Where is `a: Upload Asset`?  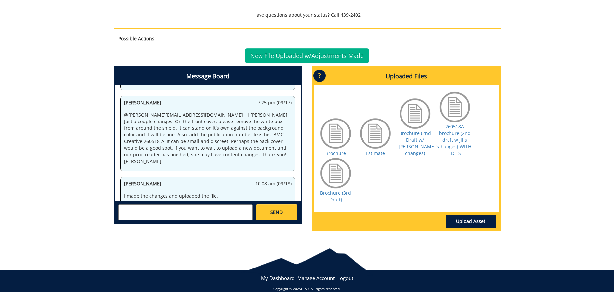
a: Upload Asset is located at coordinates (470, 221).